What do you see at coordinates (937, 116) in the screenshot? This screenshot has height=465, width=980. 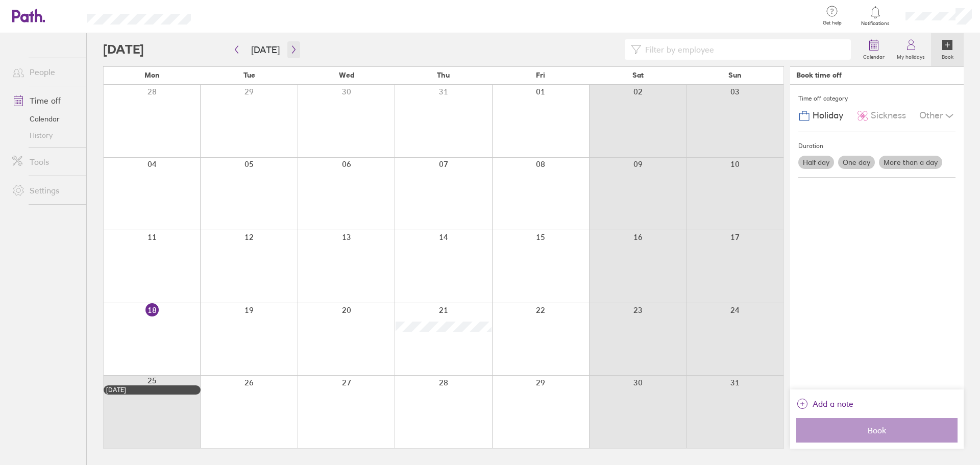 I see `div: Other` at bounding box center [937, 116].